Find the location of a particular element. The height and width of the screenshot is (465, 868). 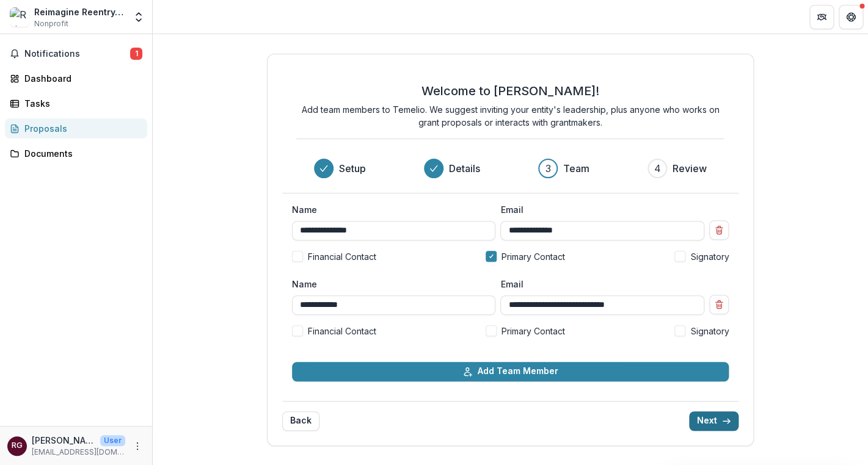

h3: Review is located at coordinates (689, 169).